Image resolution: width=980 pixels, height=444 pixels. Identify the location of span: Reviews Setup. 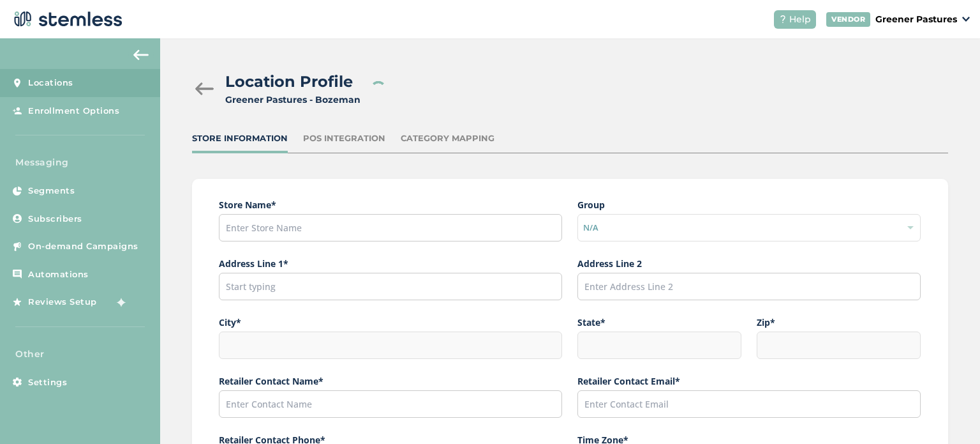
(62, 302).